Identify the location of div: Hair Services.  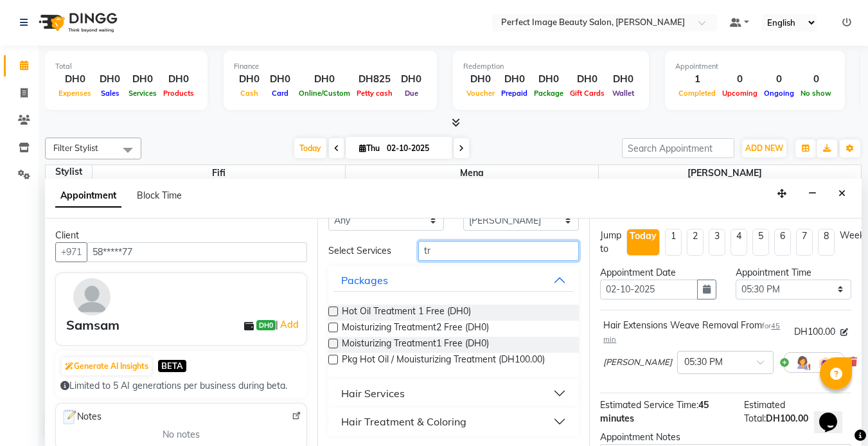
(372, 393).